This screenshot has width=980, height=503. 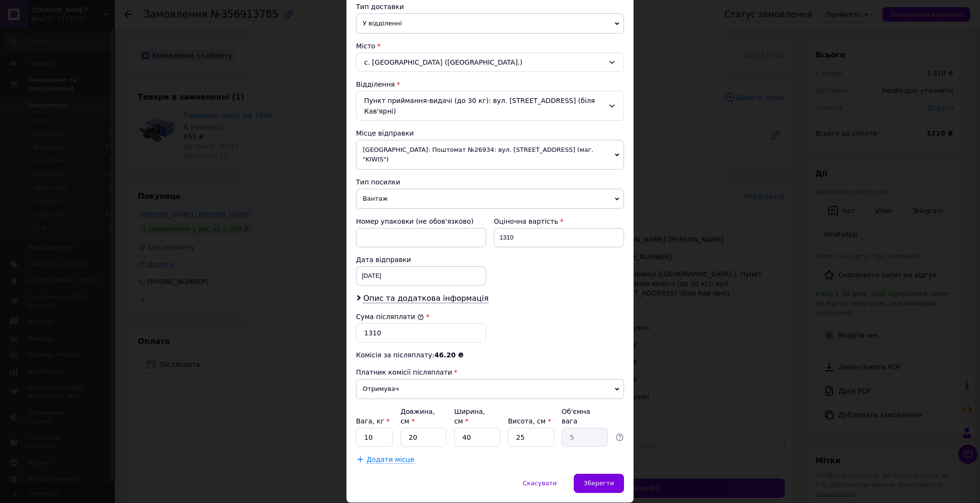 What do you see at coordinates (539, 483) in the screenshot?
I see `span: Скасувати` at bounding box center [539, 483].